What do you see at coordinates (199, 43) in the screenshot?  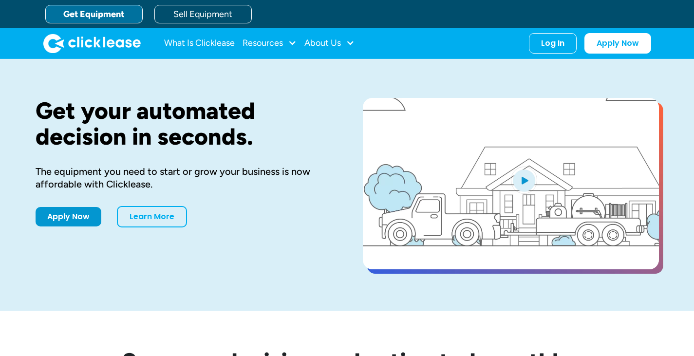 I see `a: What Is Clicklease` at bounding box center [199, 43].